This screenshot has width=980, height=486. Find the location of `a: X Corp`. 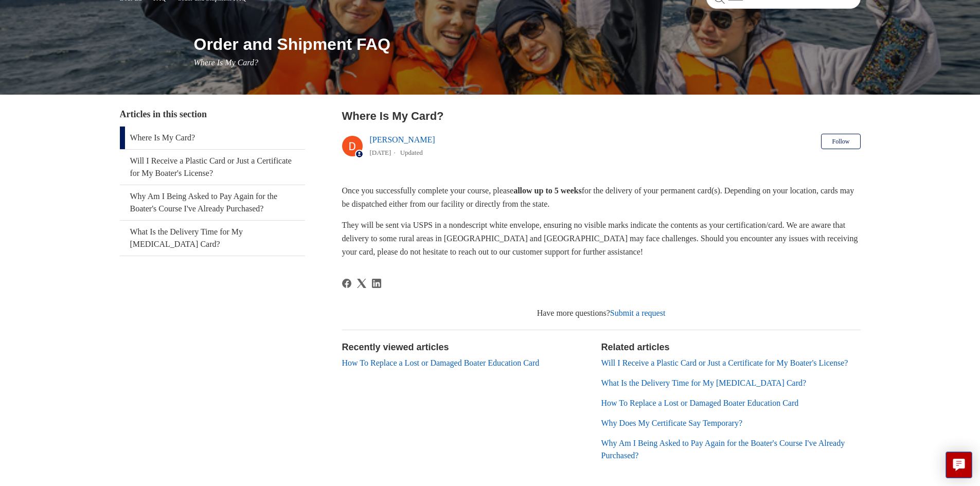

a: X Corp is located at coordinates (362, 283).